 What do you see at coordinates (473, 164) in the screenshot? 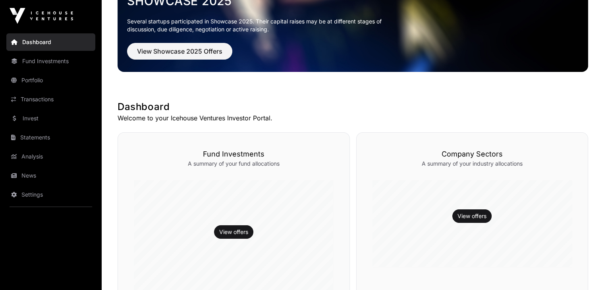
I see `p: A summary of your industry allocations` at bounding box center [473, 164].